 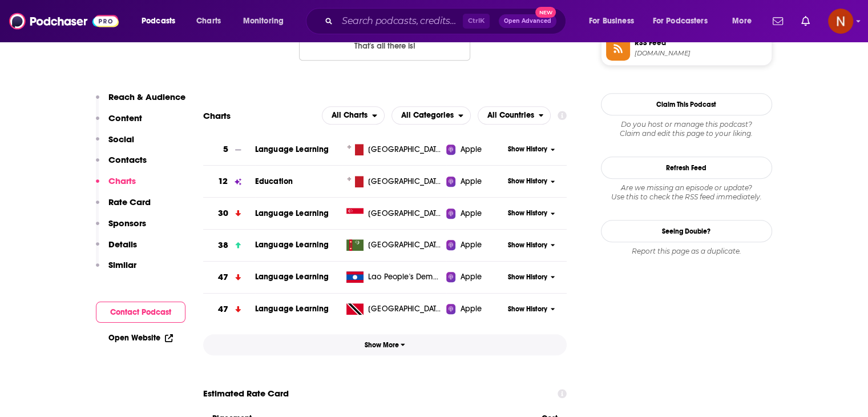 What do you see at coordinates (447, 21) in the screenshot?
I see `div: Search podcasts, credits, & more...` at bounding box center [447, 21].